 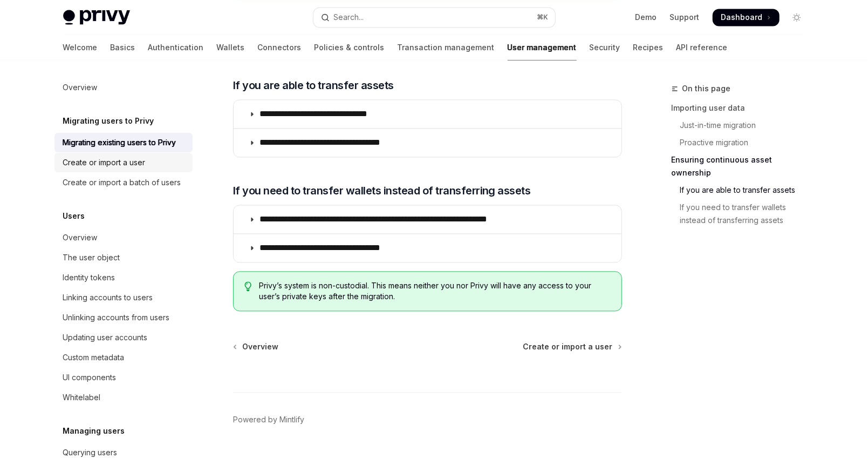 What do you see at coordinates (434, 17) in the screenshot?
I see `button: Open search` at bounding box center [434, 17].